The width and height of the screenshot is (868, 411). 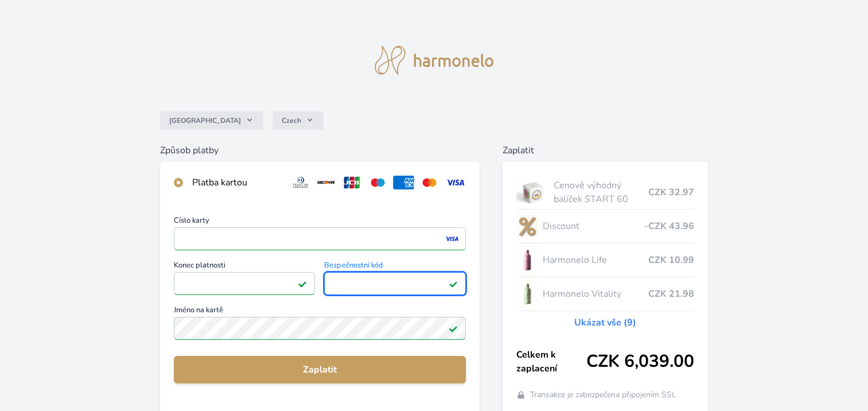 What do you see at coordinates (301, 183) in the screenshot?
I see `img: diners.svg` at bounding box center [301, 183].